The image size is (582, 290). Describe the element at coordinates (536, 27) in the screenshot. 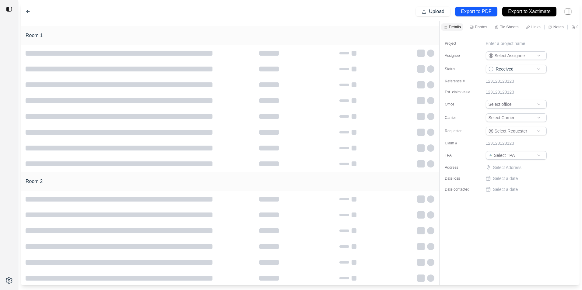

I see `p: Links` at that location.